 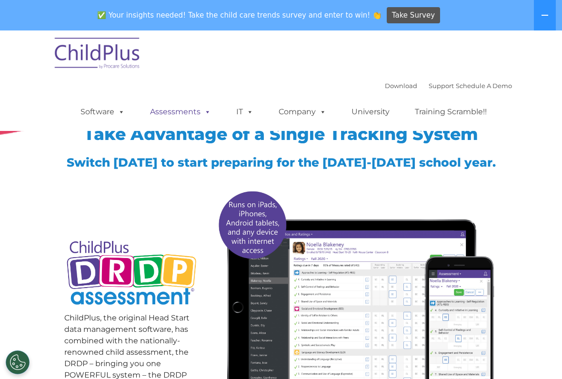 What do you see at coordinates (281, 134) in the screenshot?
I see `span: Take Advantage of a Single Tracking System` at bounding box center [281, 134].